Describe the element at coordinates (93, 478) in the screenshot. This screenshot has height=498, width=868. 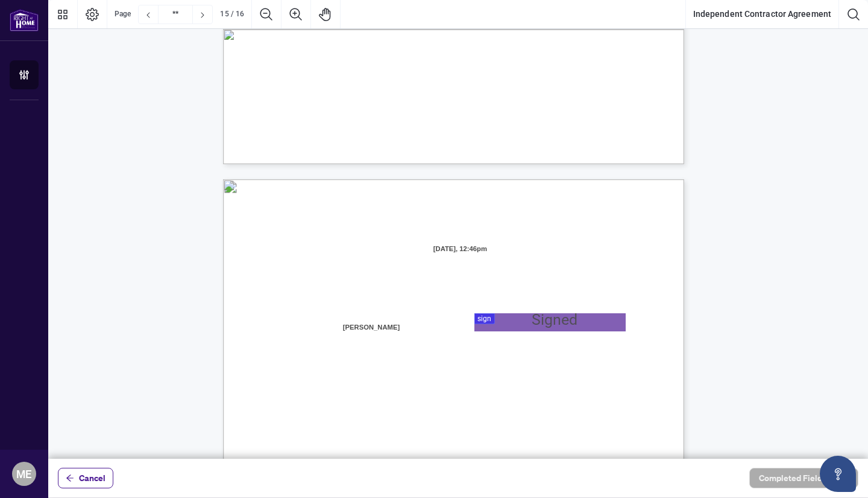
I see `span: Cancel` at that location.